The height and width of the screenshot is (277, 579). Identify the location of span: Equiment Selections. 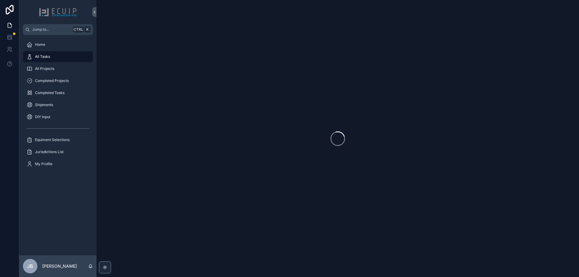
(52, 140).